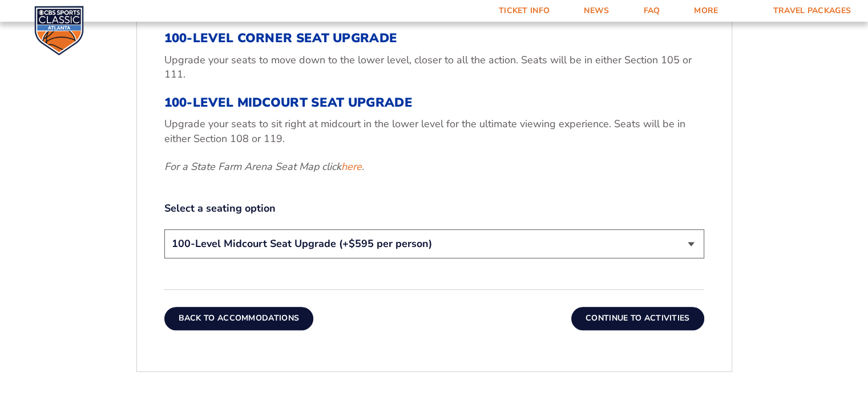 This screenshot has width=868, height=401. What do you see at coordinates (434, 103) in the screenshot?
I see `h3: 100-Level Midcourt Seat Upgrade` at bounding box center [434, 103].